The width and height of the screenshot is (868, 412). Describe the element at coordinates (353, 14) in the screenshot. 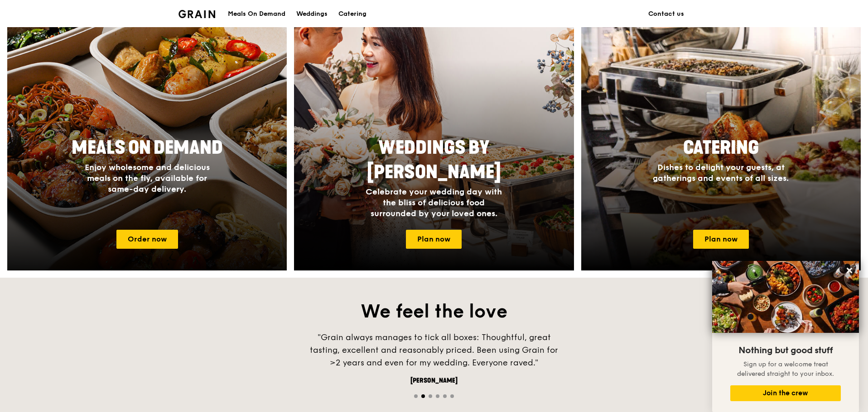

I see `div: Catering` at that location.